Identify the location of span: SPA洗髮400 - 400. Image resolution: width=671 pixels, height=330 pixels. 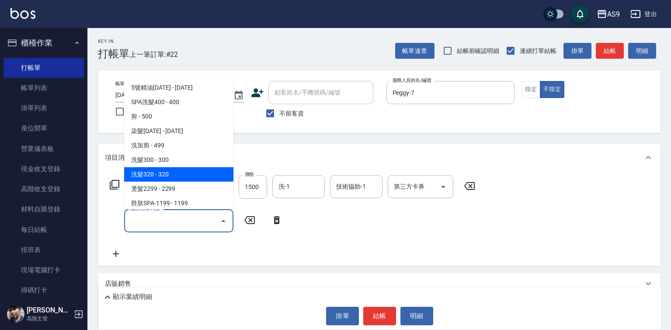
(179, 102).